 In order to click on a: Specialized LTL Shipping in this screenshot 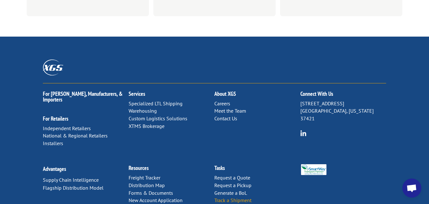, I will do `click(156, 103)`.